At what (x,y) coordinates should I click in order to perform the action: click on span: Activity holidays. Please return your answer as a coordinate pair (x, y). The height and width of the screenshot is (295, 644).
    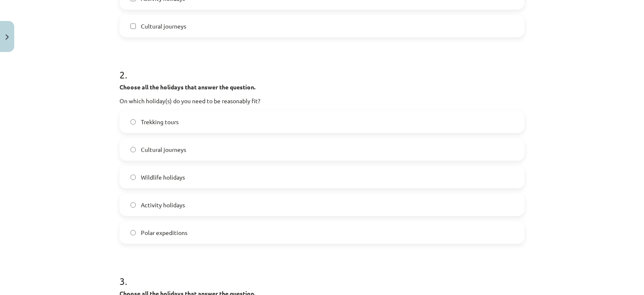
    Looking at the image, I should click on (162, 205).